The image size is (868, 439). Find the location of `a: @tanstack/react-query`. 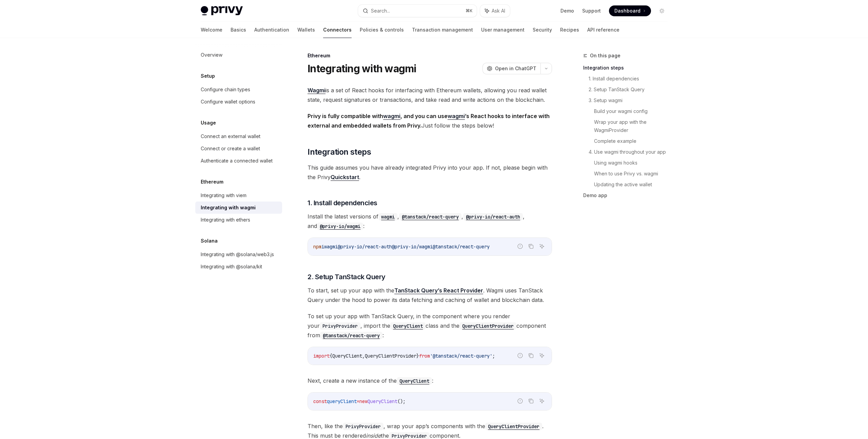

a: @tanstack/react-query is located at coordinates (351, 335).